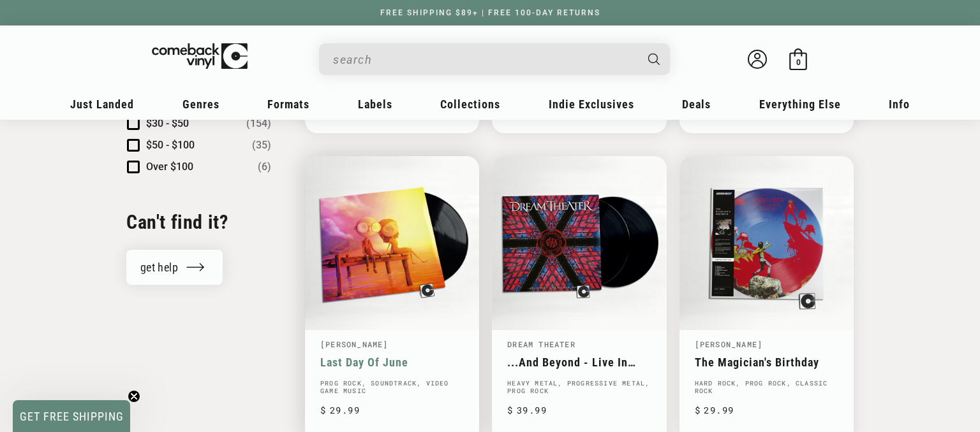  I want to click on span: GET FREE SHIPPING, so click(72, 417).